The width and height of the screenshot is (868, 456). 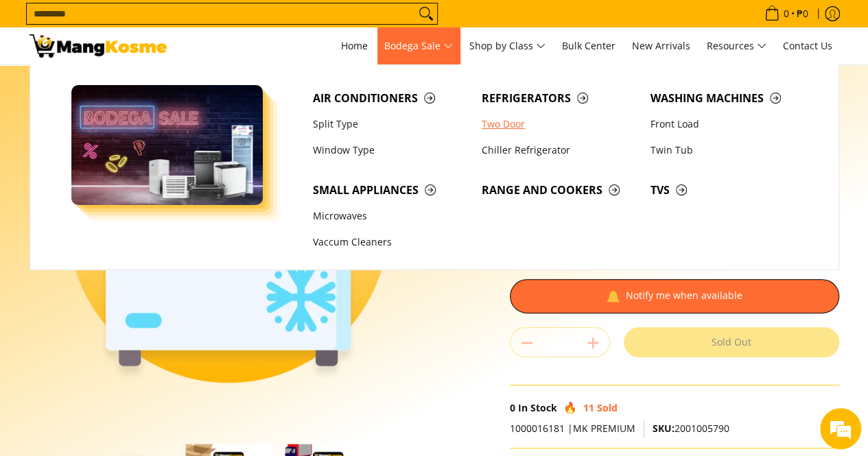 What do you see at coordinates (241, 24) in the screenshot?
I see `div: Minimize live chat window` at bounding box center [241, 24].